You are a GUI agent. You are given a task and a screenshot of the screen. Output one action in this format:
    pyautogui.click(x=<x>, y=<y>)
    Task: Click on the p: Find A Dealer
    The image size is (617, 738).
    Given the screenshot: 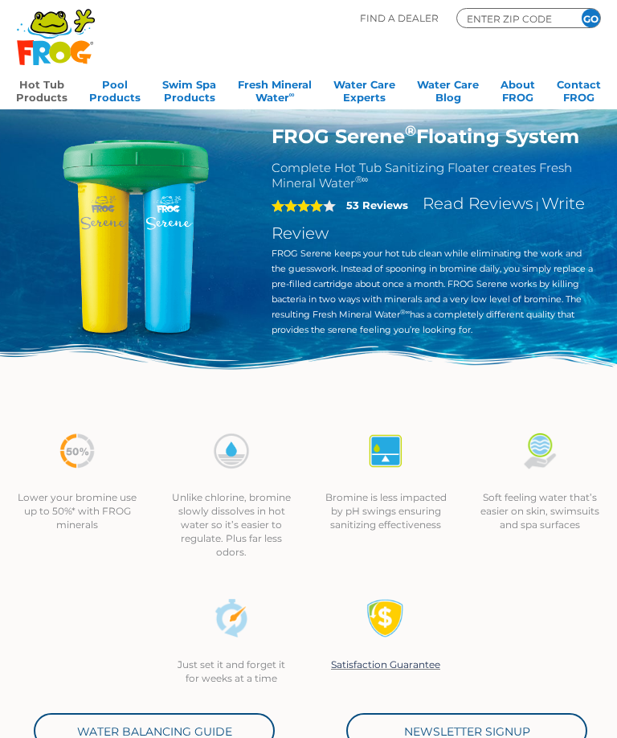 What is the action you would take?
    pyautogui.click(x=399, y=18)
    